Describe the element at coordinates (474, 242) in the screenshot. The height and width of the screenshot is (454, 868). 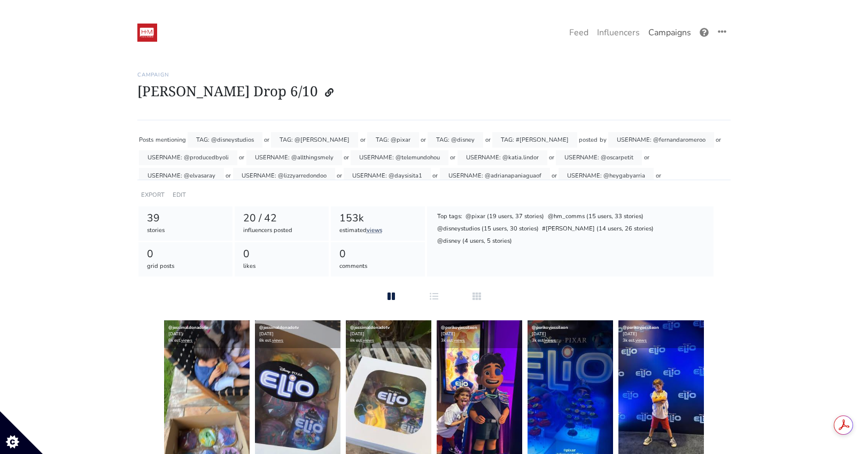
I see `div: @disney (4 users, 5 stories)` at that location.